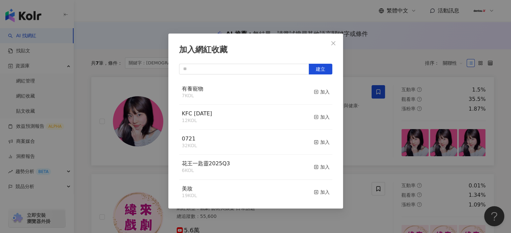 This screenshot has width=511, height=233. Describe the element at coordinates (333, 43) in the screenshot. I see `button: Close` at that location.